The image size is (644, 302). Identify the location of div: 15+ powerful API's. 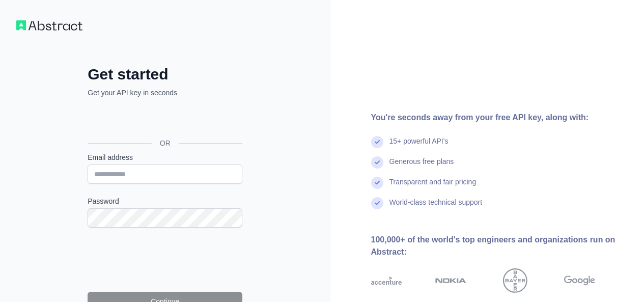
(419, 146).